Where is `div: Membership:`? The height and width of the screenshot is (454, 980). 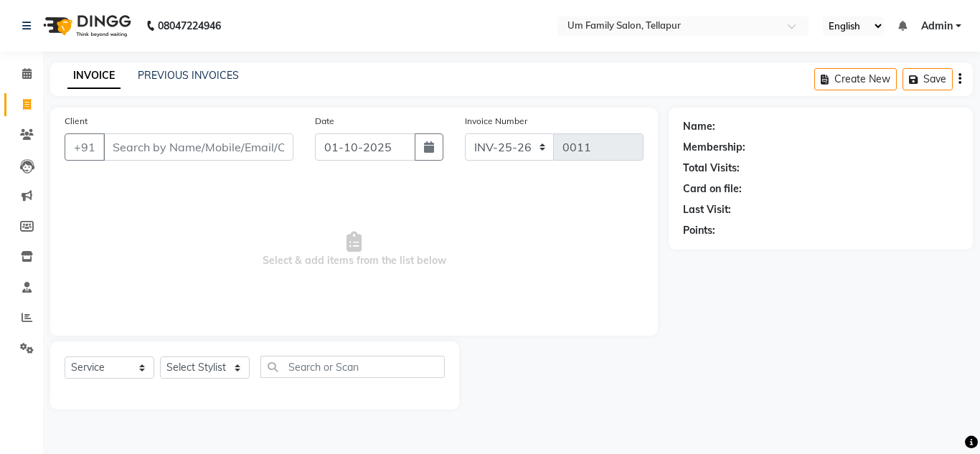 div: Membership: is located at coordinates (713, 147).